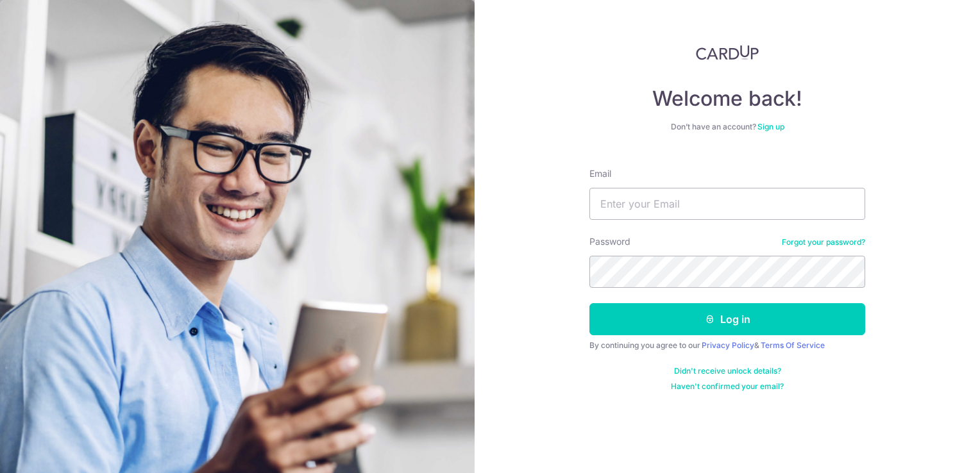 The height and width of the screenshot is (473, 980). Describe the element at coordinates (792, 345) in the screenshot. I see `a: Terms Of Service` at that location.